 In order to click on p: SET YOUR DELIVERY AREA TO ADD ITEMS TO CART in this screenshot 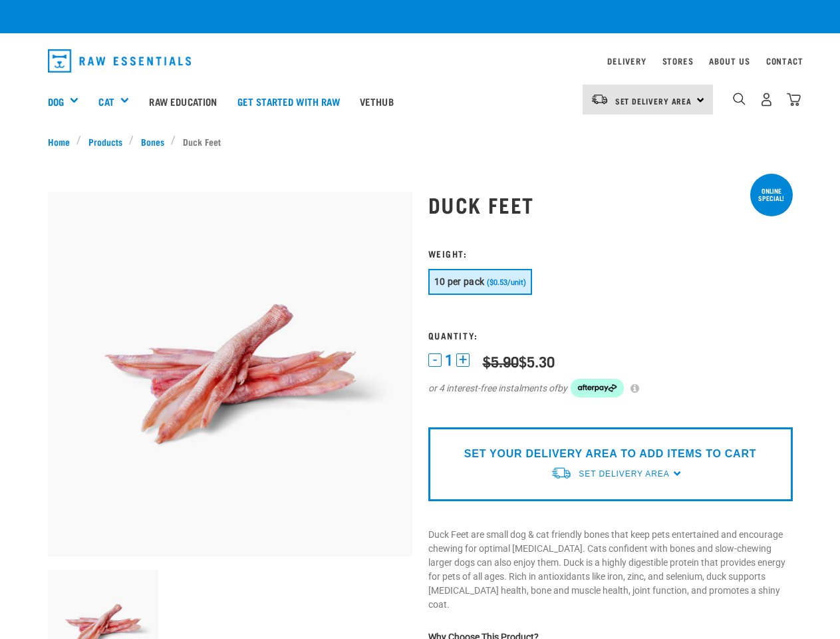, I will do `click(610, 454)`.